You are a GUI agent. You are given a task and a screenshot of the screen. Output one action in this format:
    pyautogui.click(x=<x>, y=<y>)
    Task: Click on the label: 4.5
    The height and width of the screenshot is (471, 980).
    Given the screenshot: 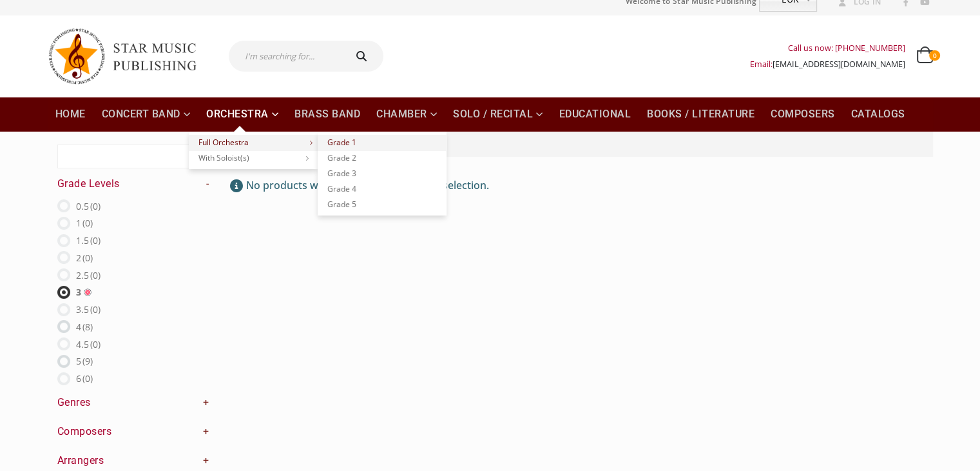 What is the action you would take?
    pyautogui.click(x=89, y=344)
    